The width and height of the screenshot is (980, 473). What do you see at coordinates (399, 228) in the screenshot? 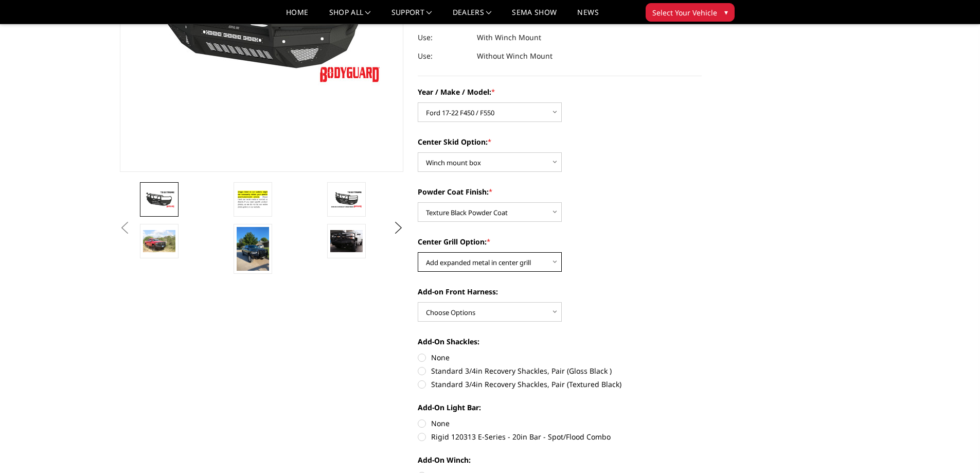
I see `button: Next` at bounding box center [399, 228].